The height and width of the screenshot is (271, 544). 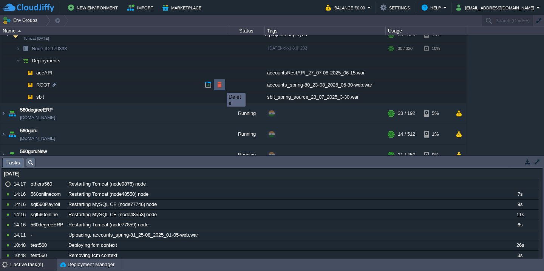 What do you see at coordinates (13, 162) in the screenshot?
I see `span: Tasks` at bounding box center [13, 162].